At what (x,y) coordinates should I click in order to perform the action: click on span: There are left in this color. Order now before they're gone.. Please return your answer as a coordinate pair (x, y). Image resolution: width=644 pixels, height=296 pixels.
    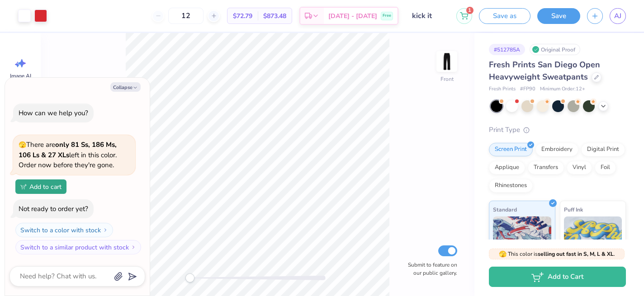
    Looking at the image, I should click on (67, 154).